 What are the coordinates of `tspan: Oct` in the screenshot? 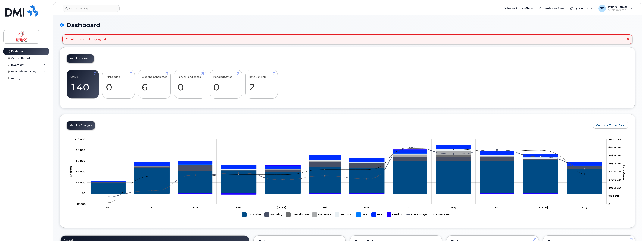 It's located at (152, 207).